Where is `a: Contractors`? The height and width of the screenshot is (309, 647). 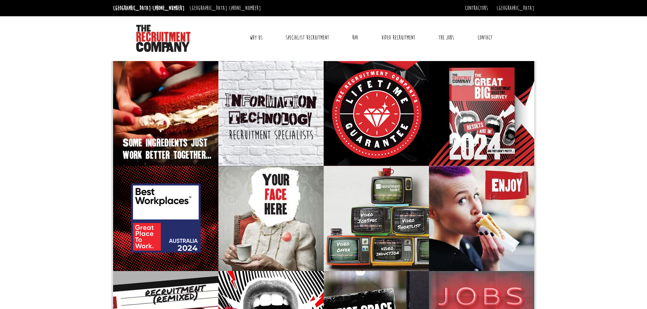
a: Contractors is located at coordinates (476, 8).